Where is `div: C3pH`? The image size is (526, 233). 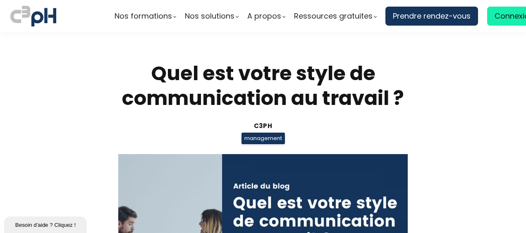
div: C3pH is located at coordinates (263, 126).